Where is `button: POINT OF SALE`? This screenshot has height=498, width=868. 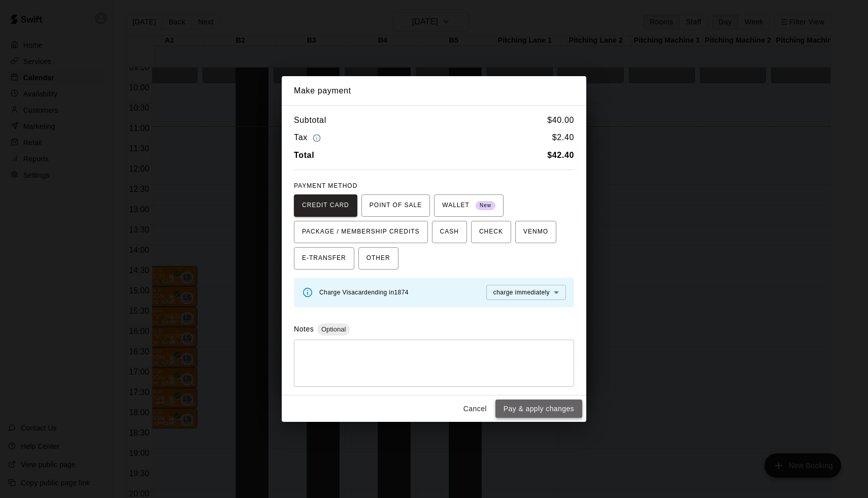 button: POINT OF SALE is located at coordinates (395, 205).